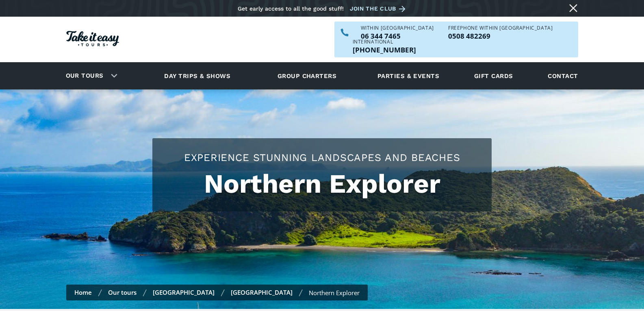  Describe the element at coordinates (217, 292) in the screenshot. I see `nav: Breadcrumbs` at that location.